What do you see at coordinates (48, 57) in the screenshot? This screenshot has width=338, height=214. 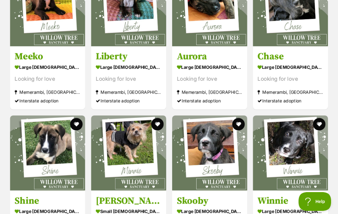 I see `h3: Meeko` at bounding box center [48, 57].